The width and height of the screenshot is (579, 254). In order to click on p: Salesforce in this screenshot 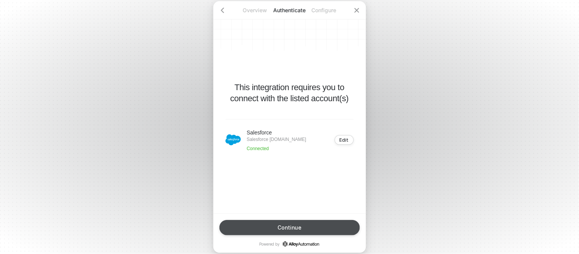, I will do `click(277, 132)`.